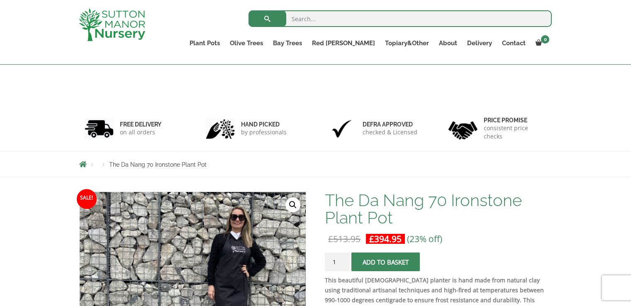  What do you see at coordinates (141, 132) in the screenshot?
I see `p: on all orders` at bounding box center [141, 132].